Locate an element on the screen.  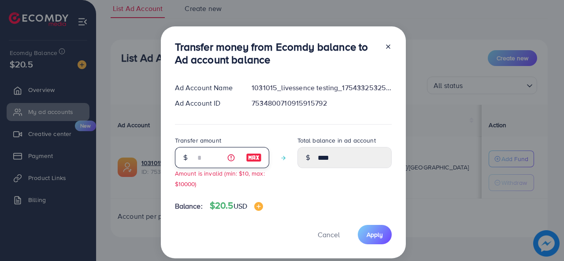
div: Ad Account Name is located at coordinates (206, 88).